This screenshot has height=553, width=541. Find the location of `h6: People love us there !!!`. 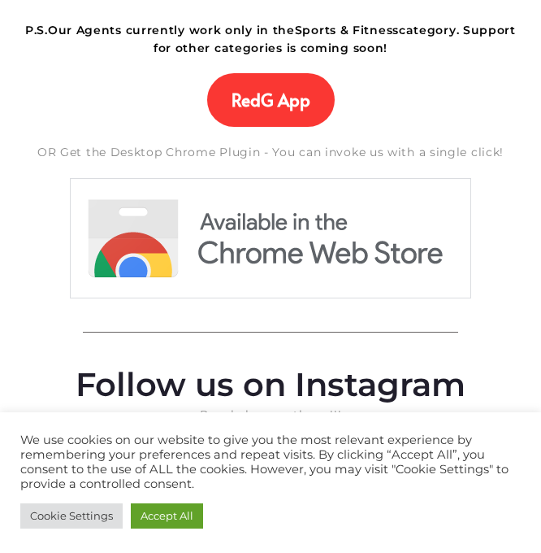

h6: People love us there !!! is located at coordinates (271, 415).